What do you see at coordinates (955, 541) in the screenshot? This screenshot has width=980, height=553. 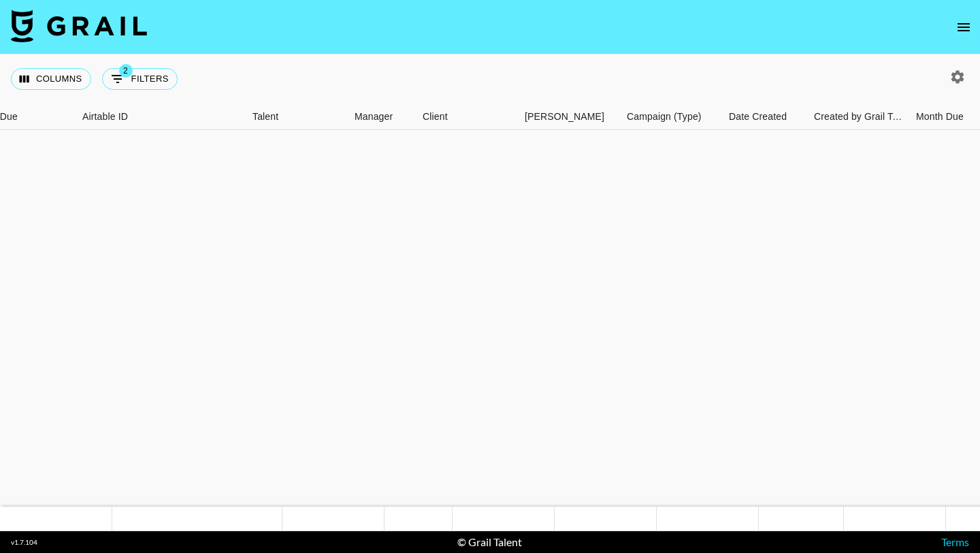 I see `a: Terms` at bounding box center [955, 541].